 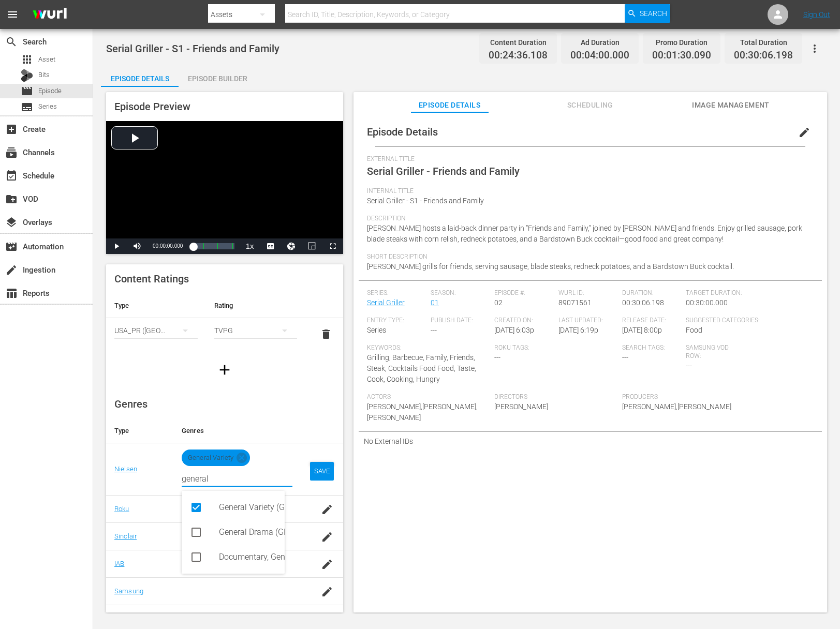 I want to click on span: 00:00:00.000, so click(x=168, y=246).